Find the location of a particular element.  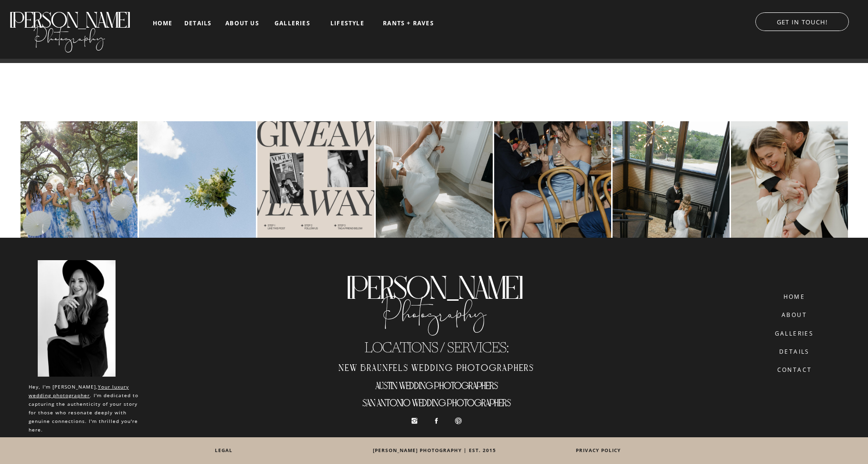

h3: PRIVACY POLICY is located at coordinates (598, 451).